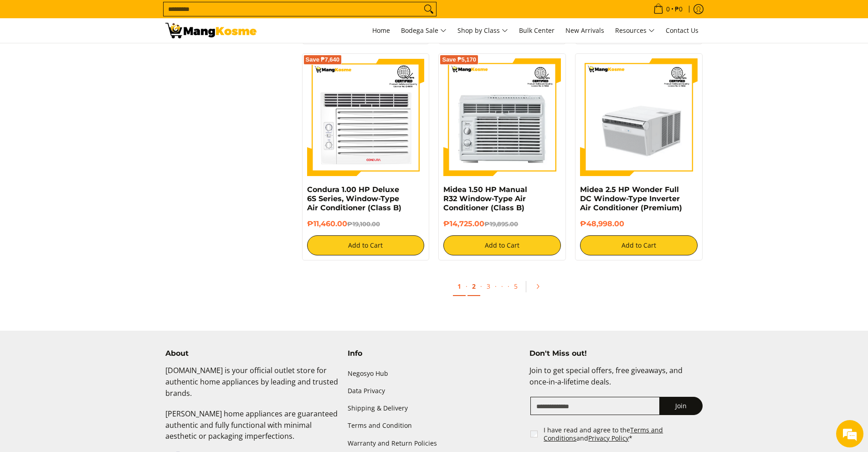 This screenshot has height=452, width=868. I want to click on div: Minimize live chat window, so click(160, 15).